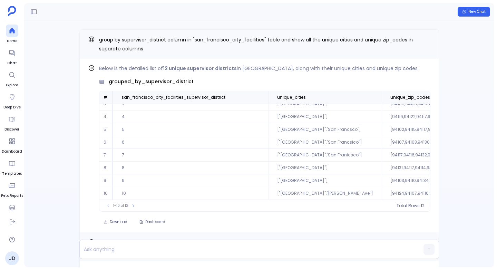  I want to click on span: Download, so click(118, 222).